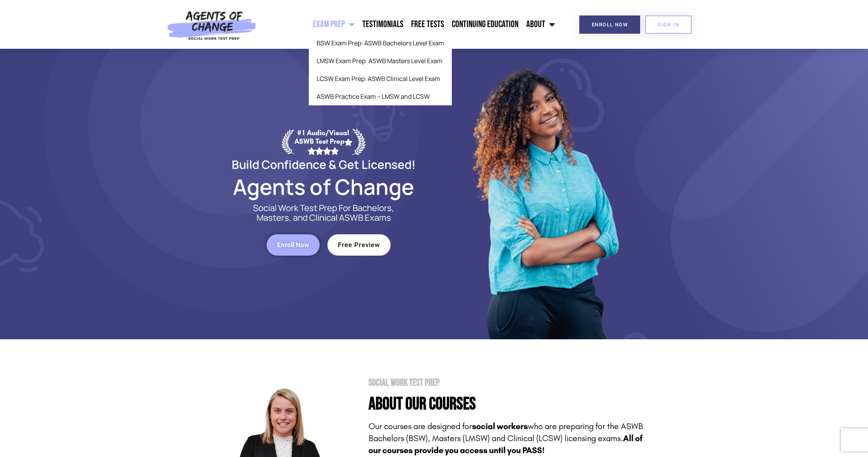 This screenshot has height=457, width=868. What do you see at coordinates (500, 427) in the screenshot?
I see `strong: social workers` at bounding box center [500, 427].